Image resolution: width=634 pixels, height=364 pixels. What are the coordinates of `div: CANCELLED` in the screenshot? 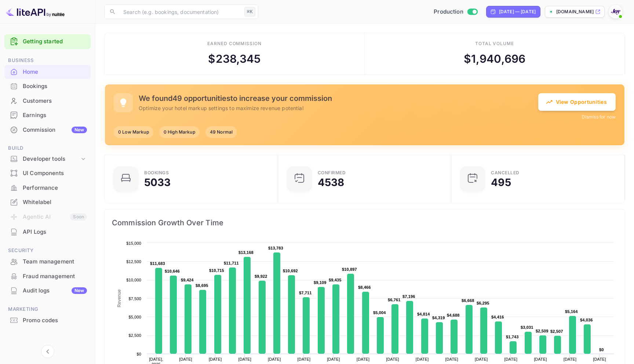 It's located at (505, 173).